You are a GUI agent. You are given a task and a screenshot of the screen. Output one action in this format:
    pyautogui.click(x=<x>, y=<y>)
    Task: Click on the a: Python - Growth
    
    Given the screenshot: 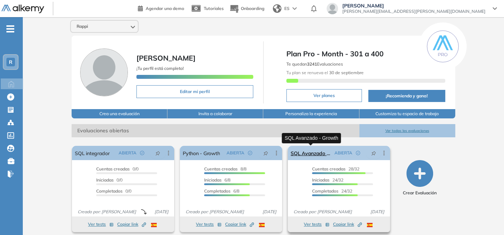 What is the action you would take?
    pyautogui.click(x=201, y=153)
    